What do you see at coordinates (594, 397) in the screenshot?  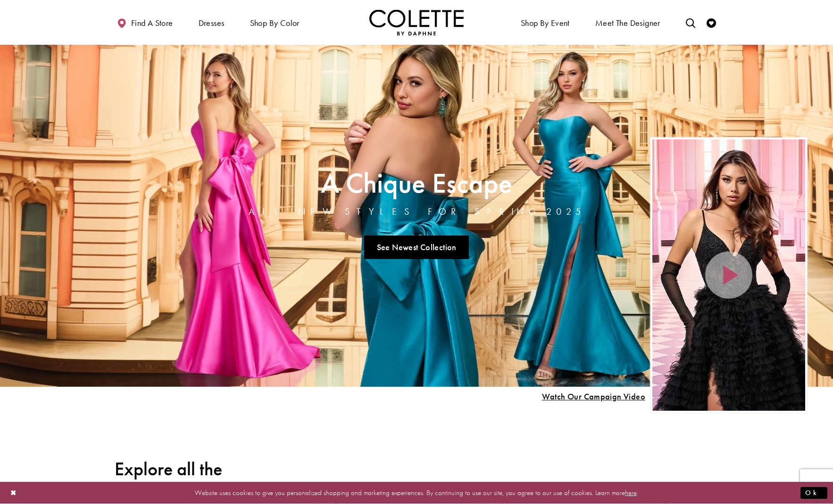 I see `span: Play Slide #15 Video` at bounding box center [594, 397].